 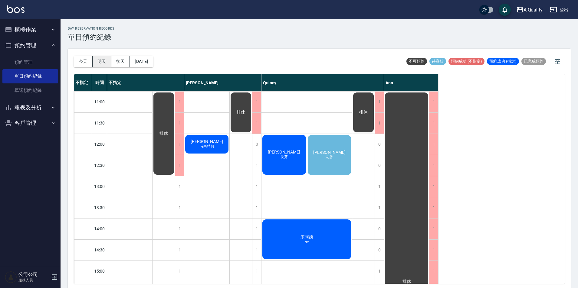 What do you see at coordinates (83, 61) in the screenshot?
I see `button: 今天` at bounding box center [83, 61].